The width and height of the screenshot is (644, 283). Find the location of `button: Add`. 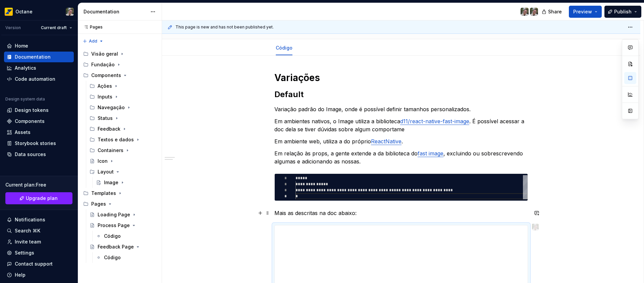

button: Add is located at coordinates (93, 41).